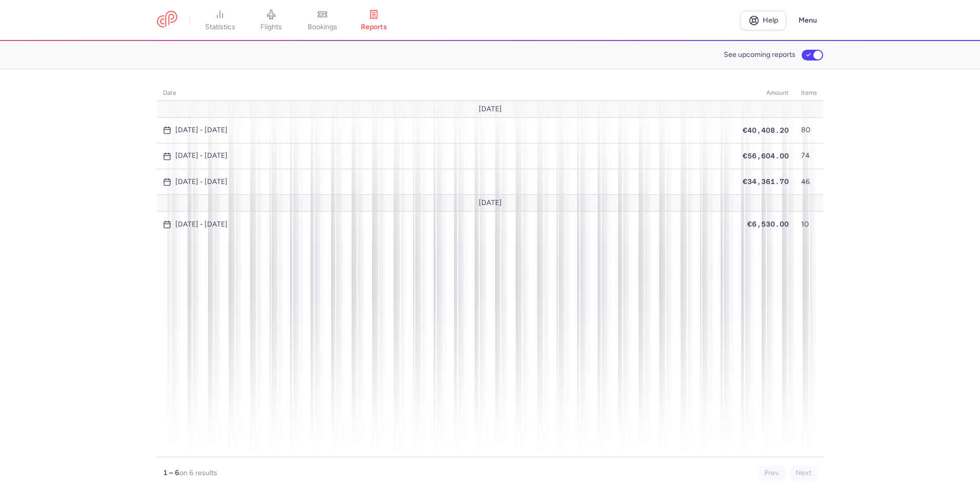  I want to click on a: bookings, so click(323, 21).